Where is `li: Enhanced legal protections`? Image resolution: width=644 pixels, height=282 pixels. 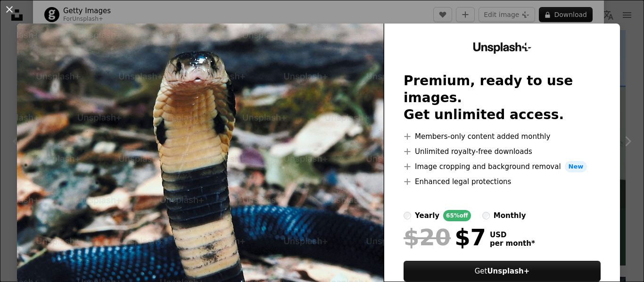 li: Enhanced legal protections is located at coordinates (502, 182).